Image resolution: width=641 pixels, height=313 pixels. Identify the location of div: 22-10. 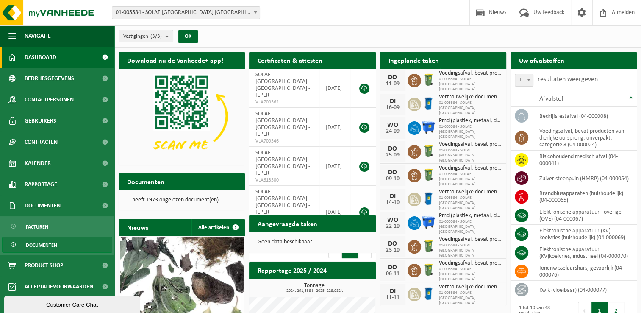
(393, 226).